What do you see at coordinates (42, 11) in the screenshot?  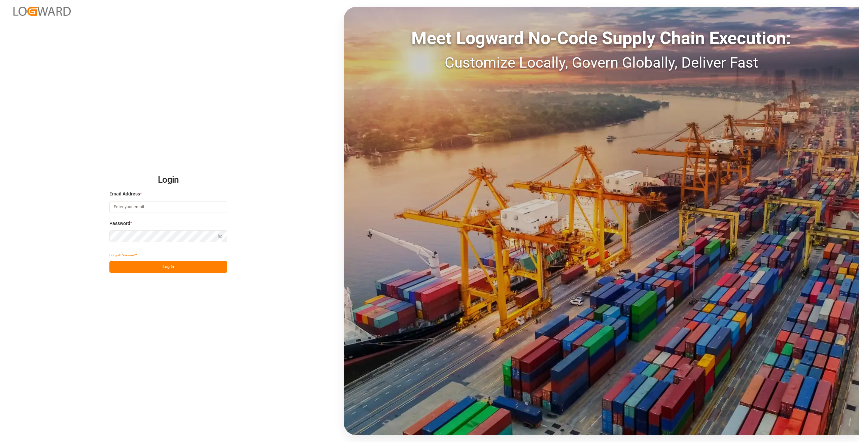 I see `img: Logward_new_orange.png` at bounding box center [42, 11].